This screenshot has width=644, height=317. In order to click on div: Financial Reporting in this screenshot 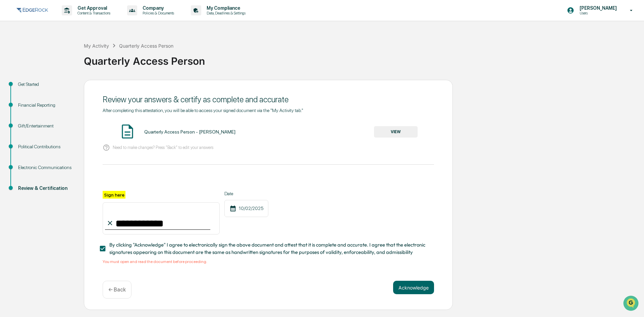, I will do `click(45, 105)`.